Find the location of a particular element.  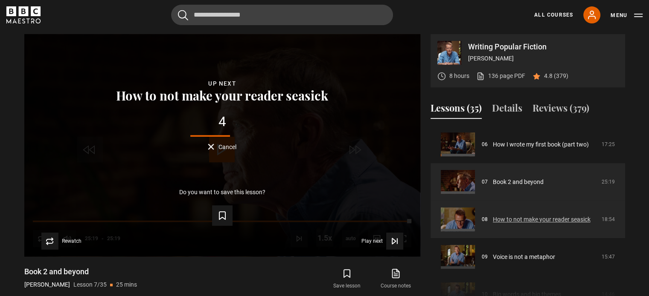

button: Details is located at coordinates (507, 110).